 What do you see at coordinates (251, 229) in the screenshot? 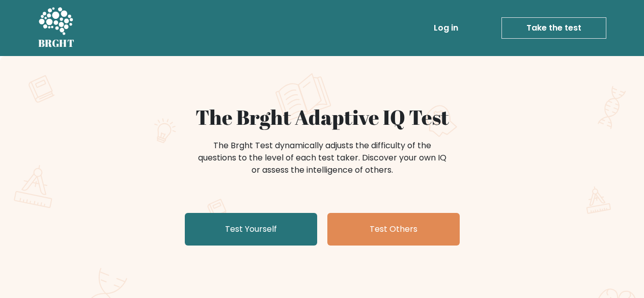
I see `a: Test Yourself` at bounding box center [251, 229].